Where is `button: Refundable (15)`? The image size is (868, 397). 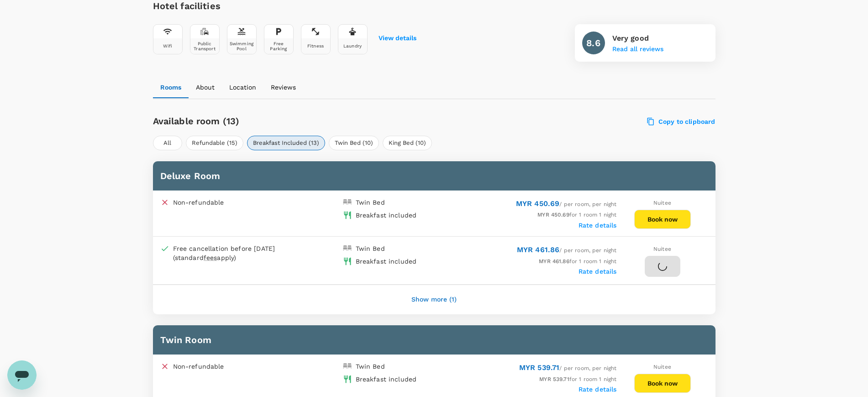 button: Refundable (15) is located at coordinates (215, 143).